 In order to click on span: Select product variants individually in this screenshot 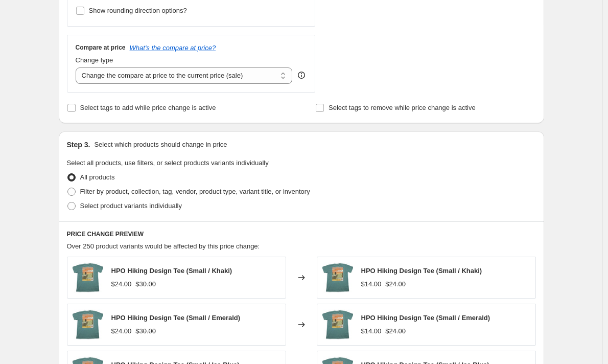, I will do `click(131, 205)`.